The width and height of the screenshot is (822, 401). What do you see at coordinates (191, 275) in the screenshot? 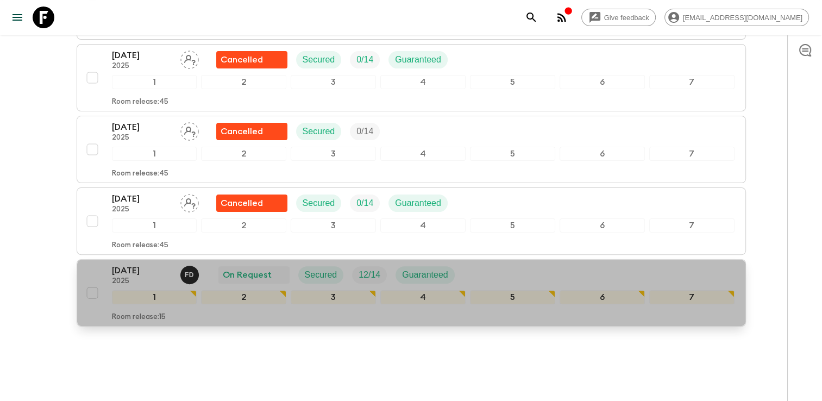
I see `button: FD` at bounding box center [191, 275].